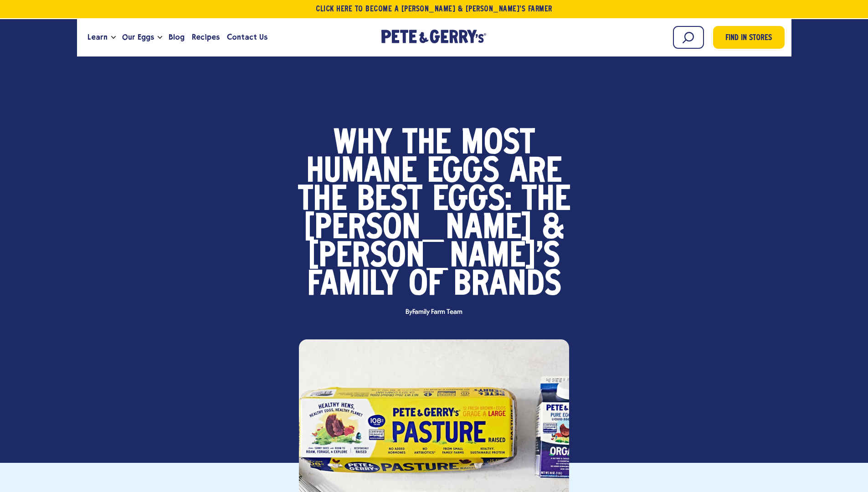  Describe the element at coordinates (426, 144) in the screenshot. I see `span: the` at that location.